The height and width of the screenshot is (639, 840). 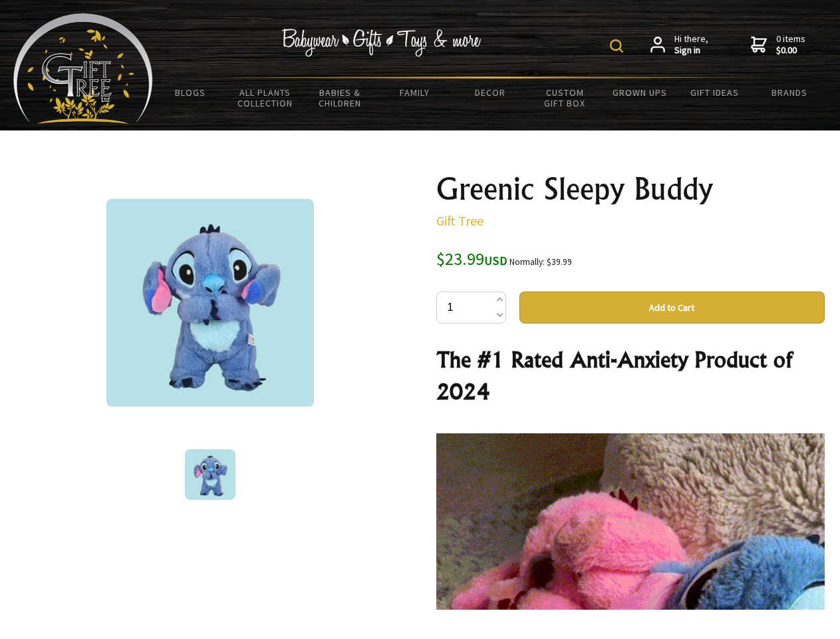 What do you see at coordinates (265, 98) in the screenshot?
I see `a: All Plants Collection` at bounding box center [265, 98].